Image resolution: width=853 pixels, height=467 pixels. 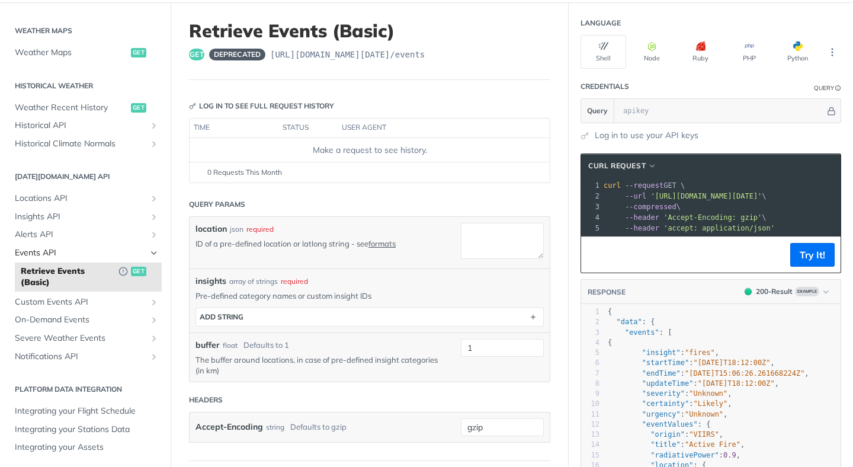 What do you see at coordinates (591, 185) in the screenshot?
I see `div: 1` at bounding box center [591, 185].